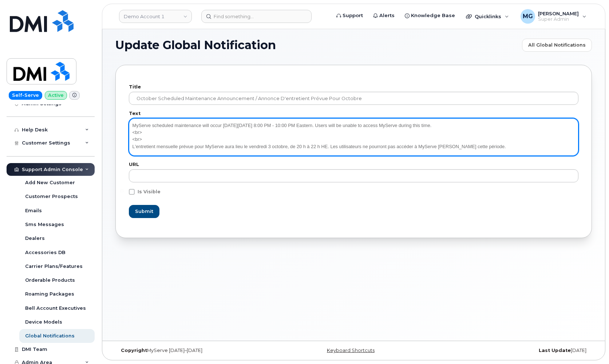 The height and width of the screenshot is (364, 609). Describe the element at coordinates (134, 350) in the screenshot. I see `strong: Copyright` at that location.